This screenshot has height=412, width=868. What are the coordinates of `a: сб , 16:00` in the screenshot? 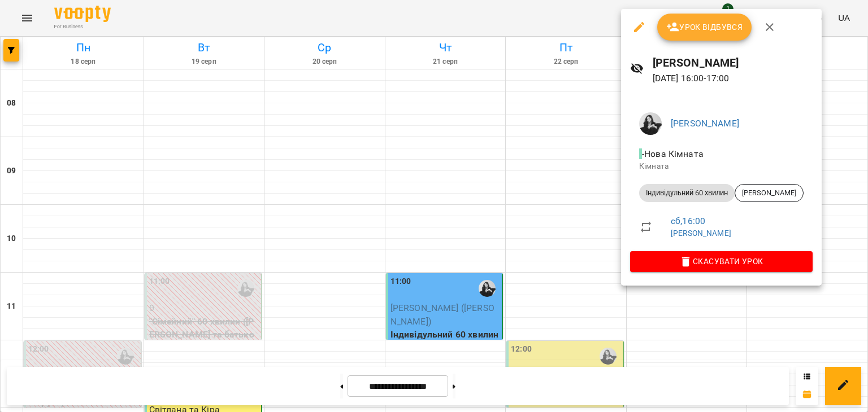 It's located at (688, 221).